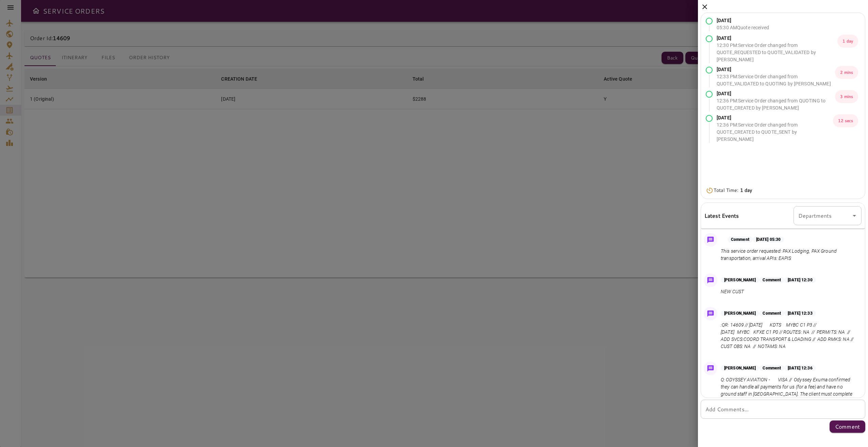  Describe the element at coordinates (790, 255) in the screenshot. I see `p: This service order requested: PAX Lodging, PAX Ground transportation, arrival APIs: EAPIS` at that location.